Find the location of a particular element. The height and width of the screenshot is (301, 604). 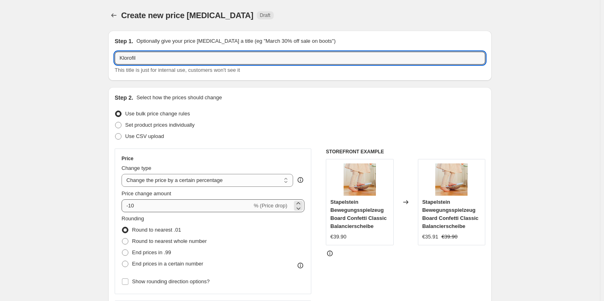

span: Draft is located at coordinates (265, 15).